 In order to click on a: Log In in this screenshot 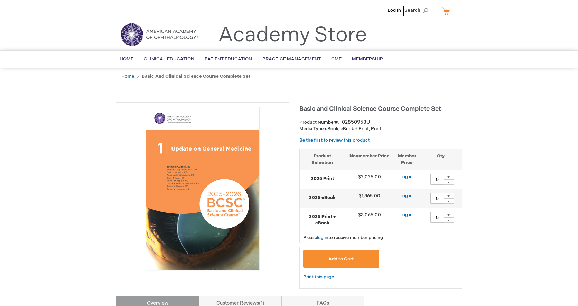, I will do `click(394, 10)`.